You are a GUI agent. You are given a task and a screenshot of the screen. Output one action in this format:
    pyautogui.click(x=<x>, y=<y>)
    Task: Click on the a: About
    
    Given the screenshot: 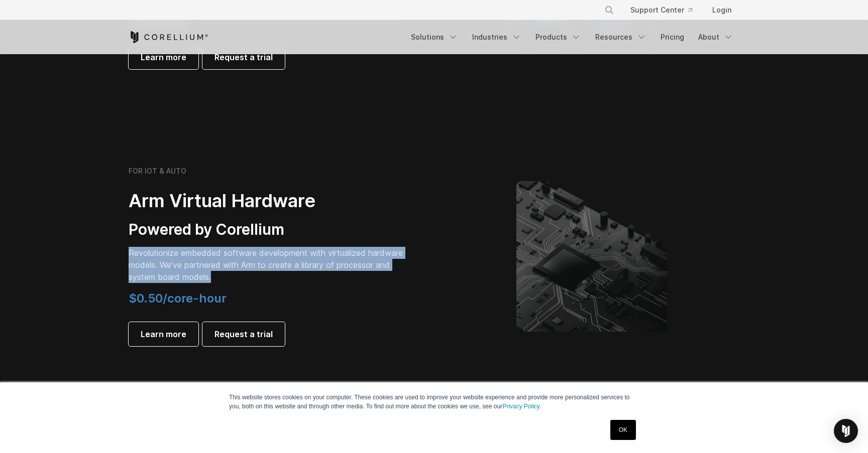 What is the action you would take?
    pyautogui.click(x=716, y=37)
    